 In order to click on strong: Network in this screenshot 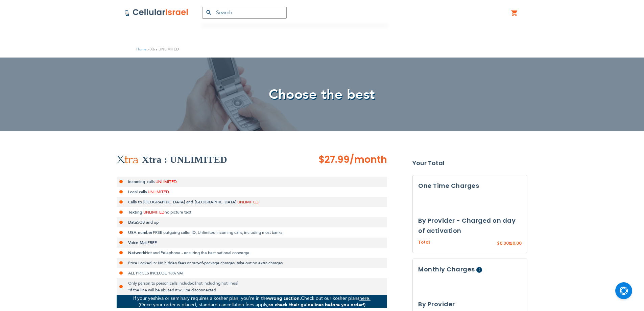, I will do `click(137, 253)`.